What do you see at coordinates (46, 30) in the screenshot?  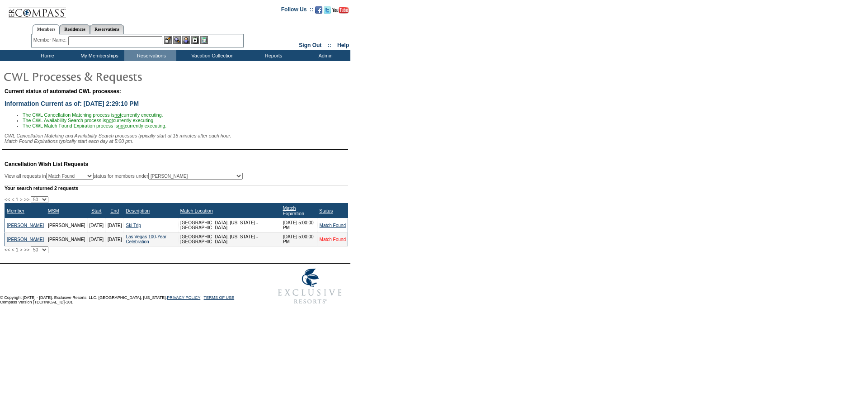 I see `a: Members` at bounding box center [46, 30].